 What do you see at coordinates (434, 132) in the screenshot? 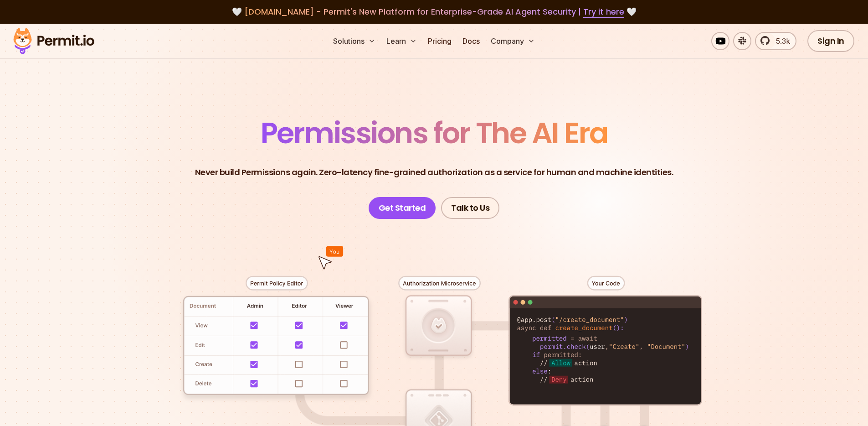
I see `span: Permissions for The AI Era` at bounding box center [434, 132].